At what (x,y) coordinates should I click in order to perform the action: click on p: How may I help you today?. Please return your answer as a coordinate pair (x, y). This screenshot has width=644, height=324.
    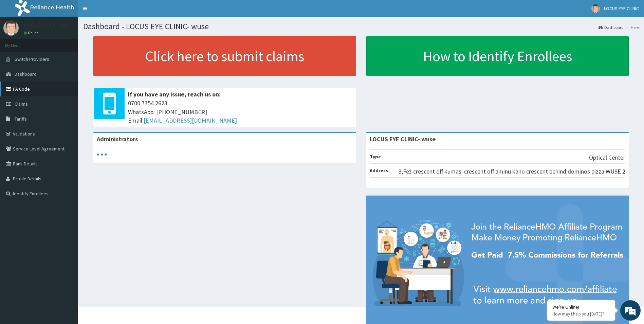
    Looking at the image, I should click on (581, 314).